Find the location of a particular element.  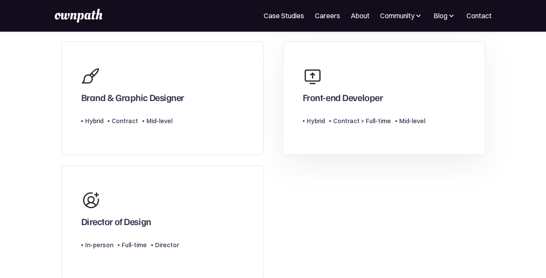

div: Full-time is located at coordinates (134, 245).